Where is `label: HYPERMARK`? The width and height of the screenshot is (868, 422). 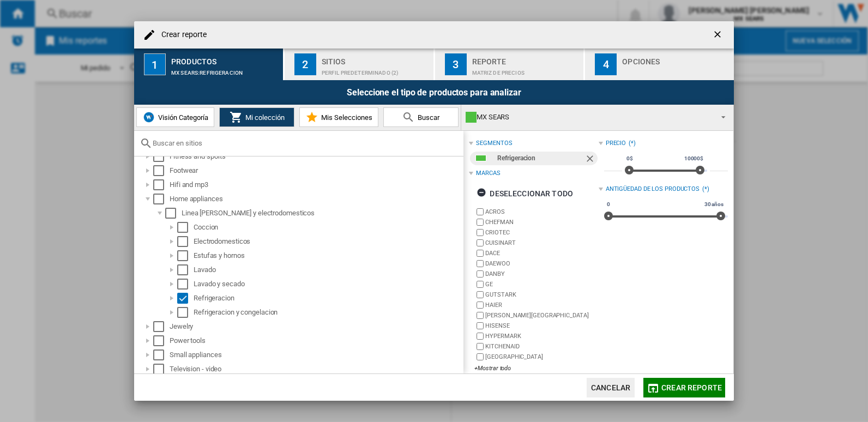 label: HYPERMARK is located at coordinates (542, 336).